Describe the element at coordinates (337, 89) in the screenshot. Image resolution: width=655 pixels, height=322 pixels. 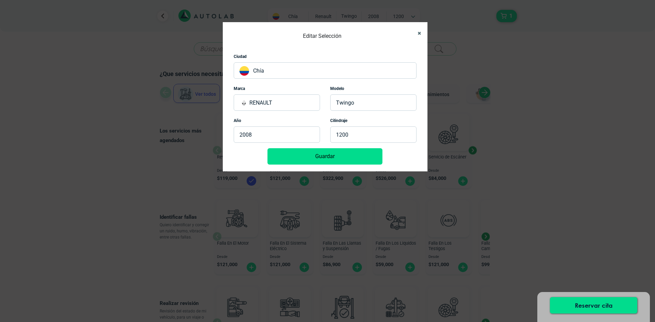
I see `label: Modelo` at that location.